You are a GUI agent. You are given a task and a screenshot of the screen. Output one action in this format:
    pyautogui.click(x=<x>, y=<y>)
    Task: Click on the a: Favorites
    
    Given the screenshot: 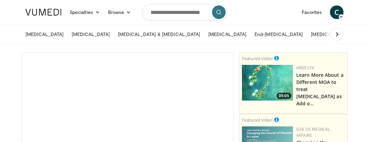 What is the action you would take?
    pyautogui.click(x=312, y=12)
    